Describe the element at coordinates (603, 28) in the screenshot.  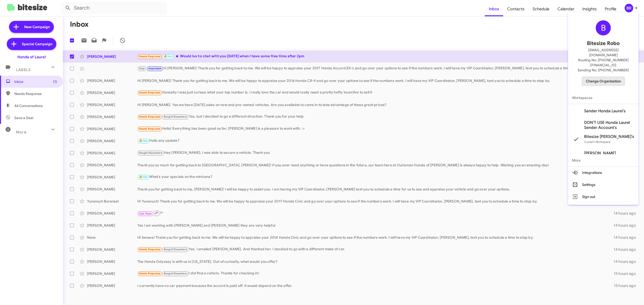
I see `div: B` at that location.